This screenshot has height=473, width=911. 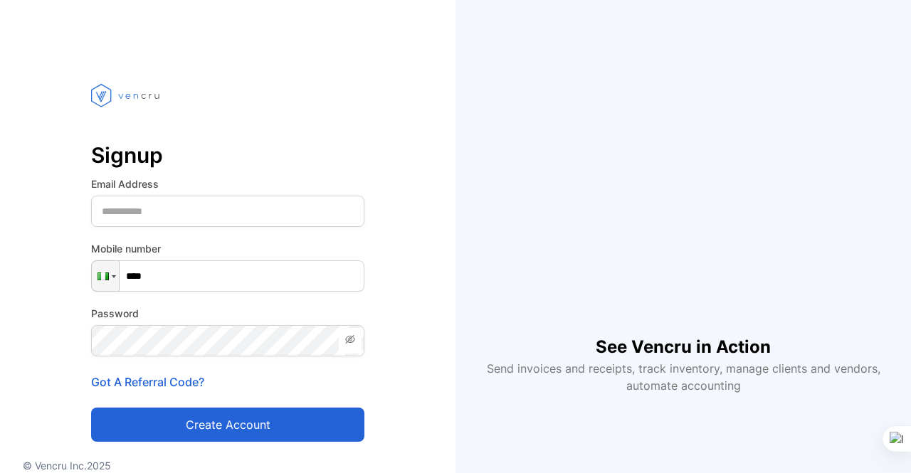 I want to click on h1: See Vencru in Action, so click(x=683, y=336).